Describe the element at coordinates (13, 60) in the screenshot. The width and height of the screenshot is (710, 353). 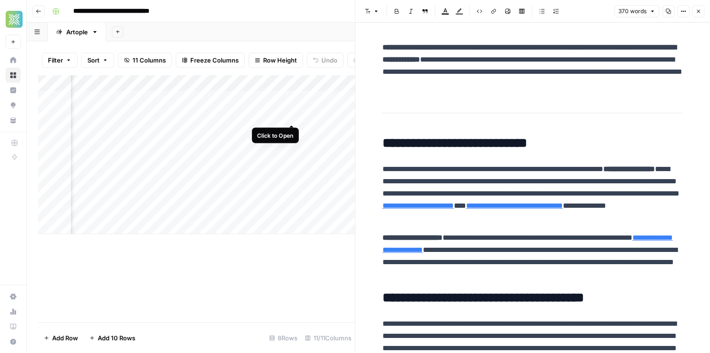
I see `a: Home` at that location.